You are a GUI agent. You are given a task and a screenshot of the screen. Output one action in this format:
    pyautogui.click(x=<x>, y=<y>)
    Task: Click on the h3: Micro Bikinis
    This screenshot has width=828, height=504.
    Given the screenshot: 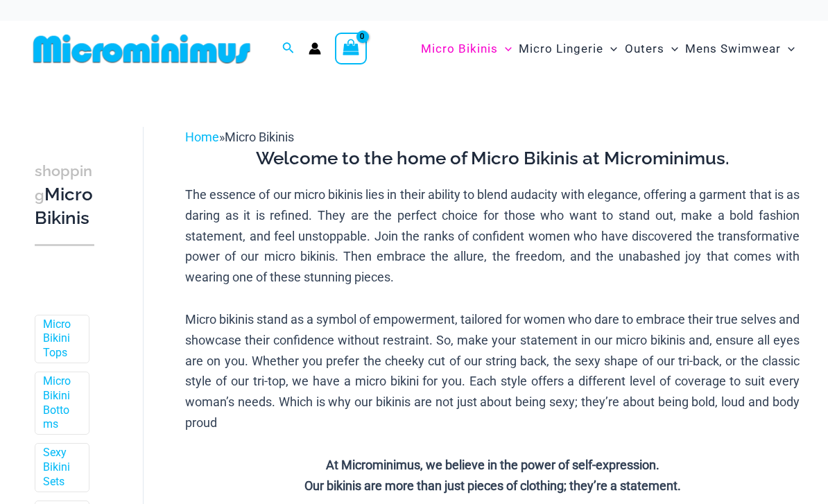 What is the action you would take?
    pyautogui.click(x=64, y=194)
    